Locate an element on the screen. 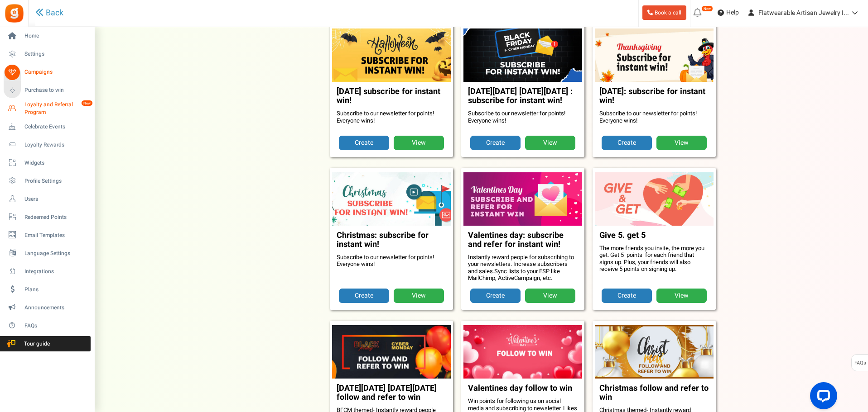  a: Book a call is located at coordinates (664, 13).